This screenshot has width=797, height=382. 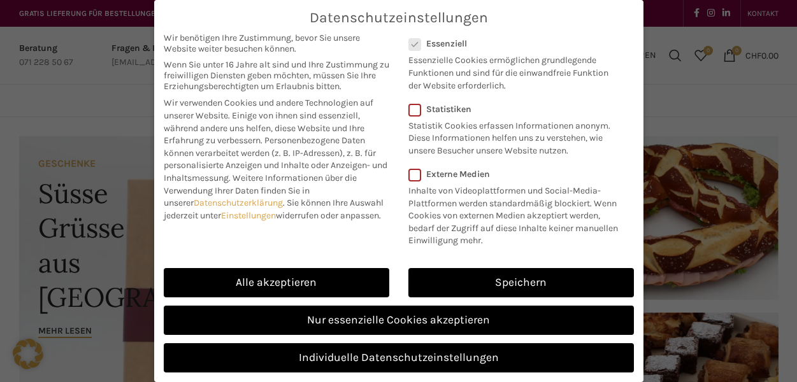 What do you see at coordinates (260, 190) in the screenshot?
I see `span: Weitere Informationen über die Verwendung Ihrer Daten finden Sie in unserer .` at bounding box center [260, 190].